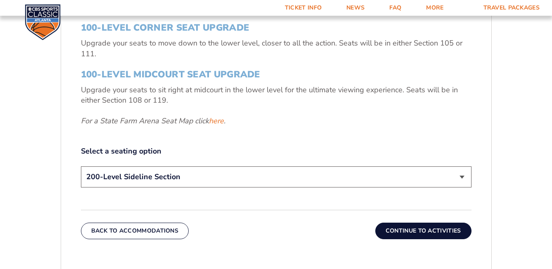 This screenshot has width=552, height=269. Describe the element at coordinates (424, 231) in the screenshot. I see `button: Continue To Activities` at that location.